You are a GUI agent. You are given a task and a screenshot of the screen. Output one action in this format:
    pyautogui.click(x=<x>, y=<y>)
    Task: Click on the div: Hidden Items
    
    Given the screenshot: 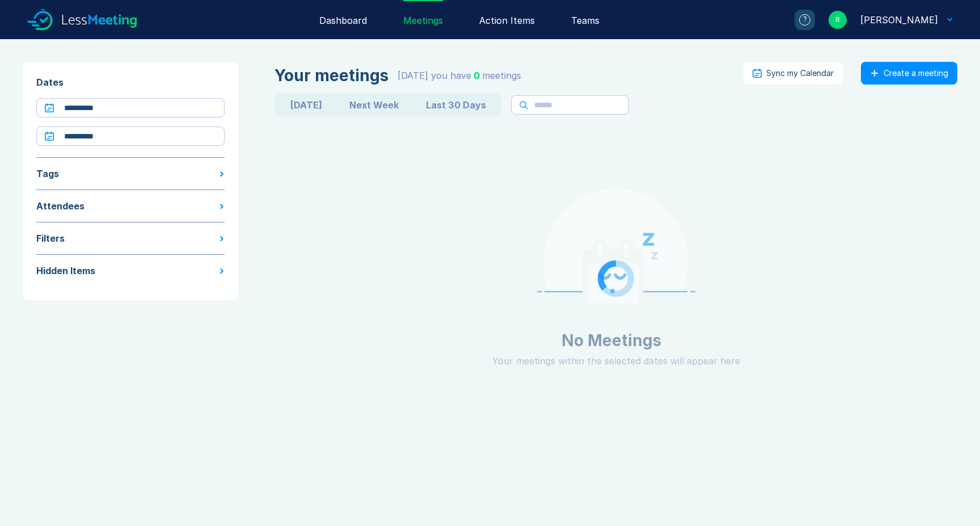 What is the action you would take?
    pyautogui.click(x=66, y=270)
    